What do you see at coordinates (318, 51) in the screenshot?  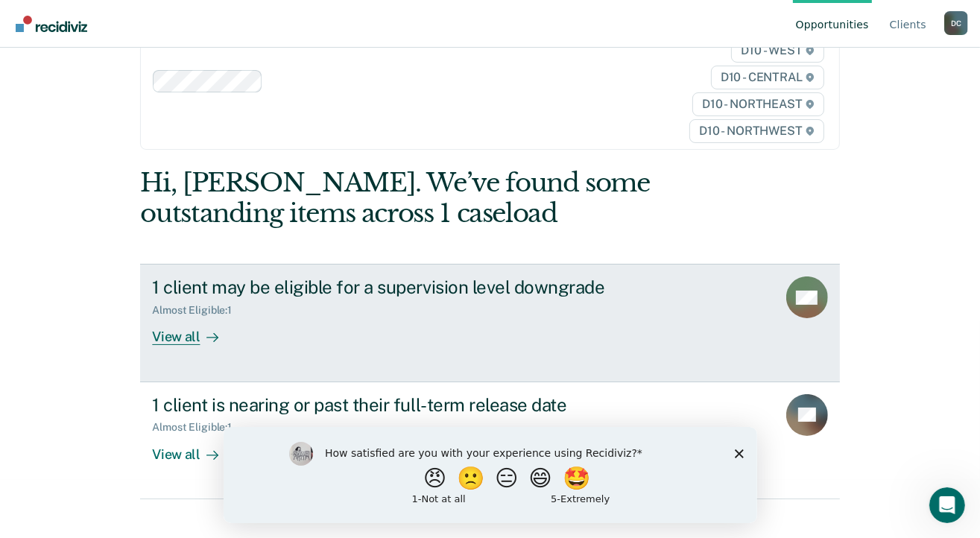 I see `button: 4` at bounding box center [318, 51].